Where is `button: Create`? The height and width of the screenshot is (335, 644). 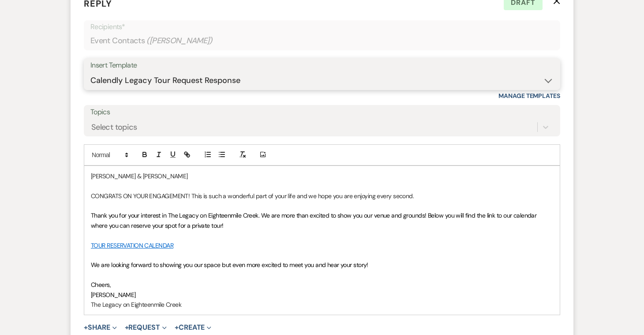 button: Create is located at coordinates (193, 328).